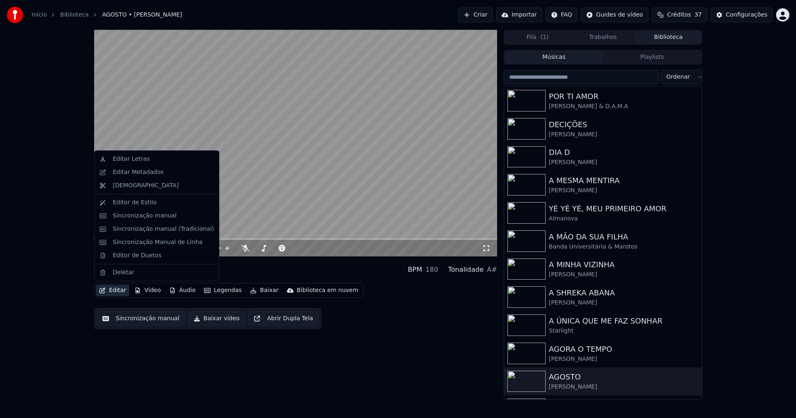 This screenshot has width=796, height=418. I want to click on div: A MESMA MENTIRA, so click(623, 181).